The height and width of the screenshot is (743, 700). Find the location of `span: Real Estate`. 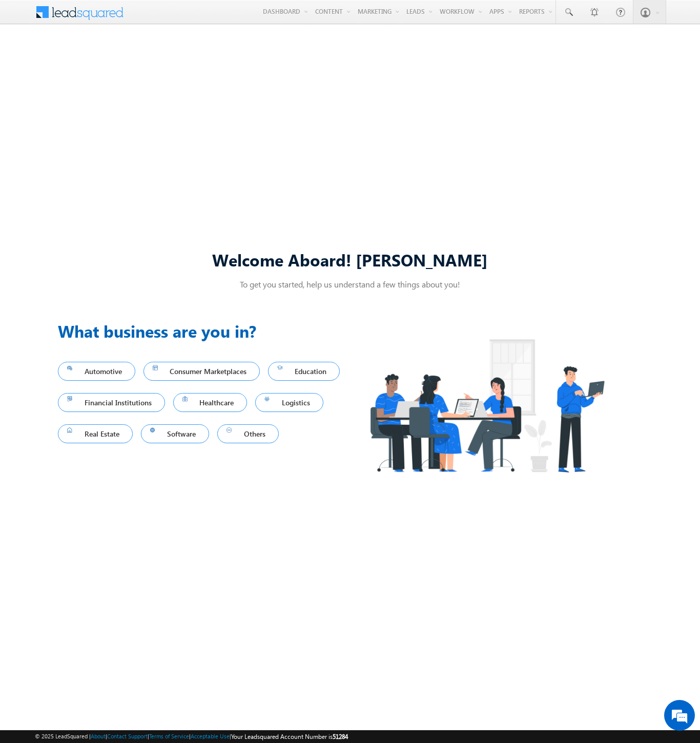

span: Real Estate is located at coordinates (96, 434).